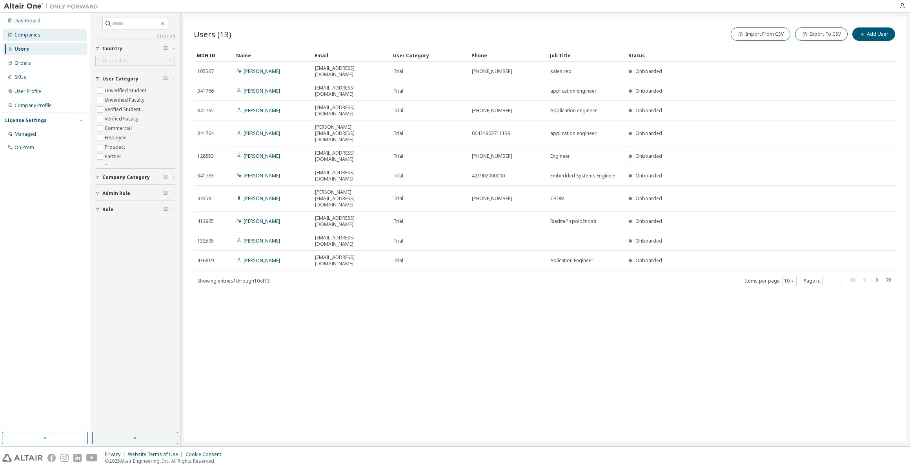 The image size is (910, 469). Describe the element at coordinates (112, 49) in the screenshot. I see `span: Country` at that location.